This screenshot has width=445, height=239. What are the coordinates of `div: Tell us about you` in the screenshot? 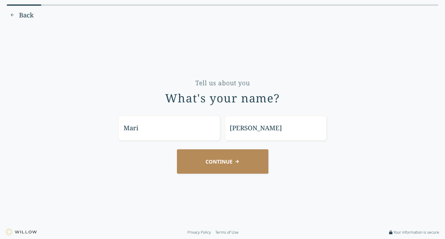 It's located at (223, 83).